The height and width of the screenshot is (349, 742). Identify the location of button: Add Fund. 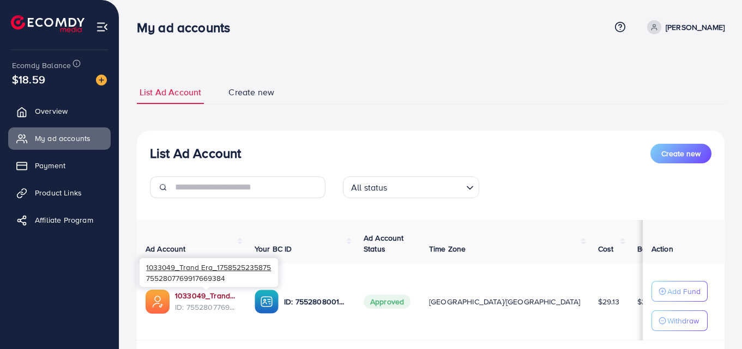
(679, 292).